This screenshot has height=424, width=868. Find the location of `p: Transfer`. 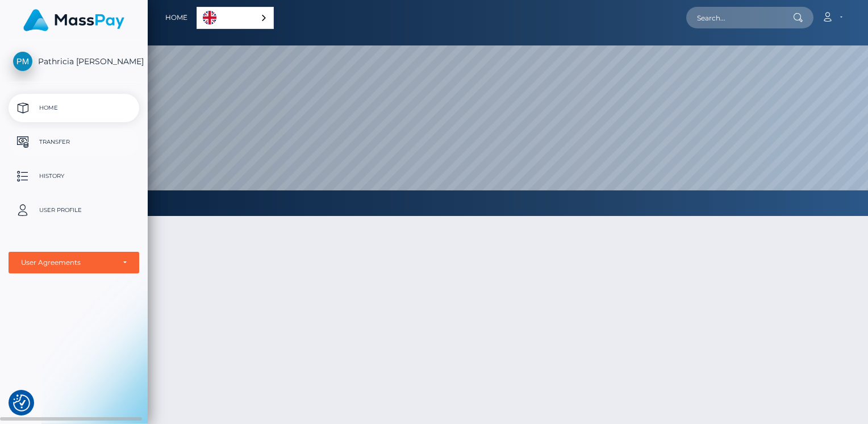

p: Transfer is located at coordinates (74, 142).